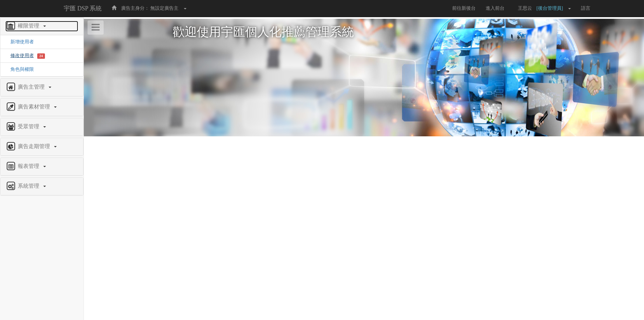 The width and height of the screenshot is (644, 320). I want to click on h1: 歡迎使用宇匯個人化推薦管理系統, so click(364, 32).